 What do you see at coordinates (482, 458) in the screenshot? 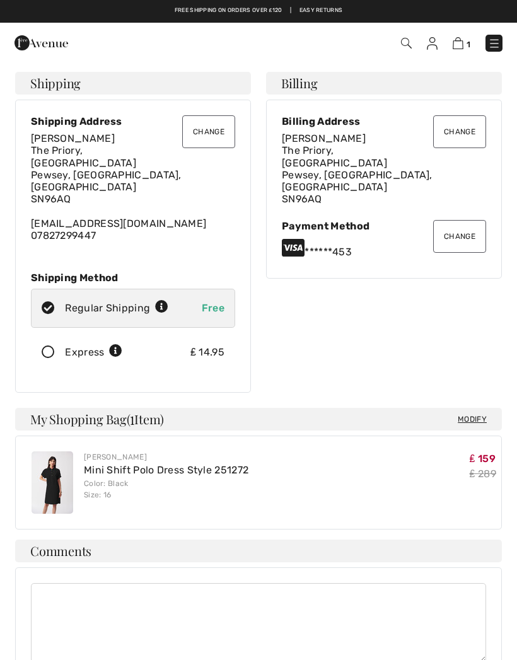
I see `span: ₤ 159` at bounding box center [482, 458].